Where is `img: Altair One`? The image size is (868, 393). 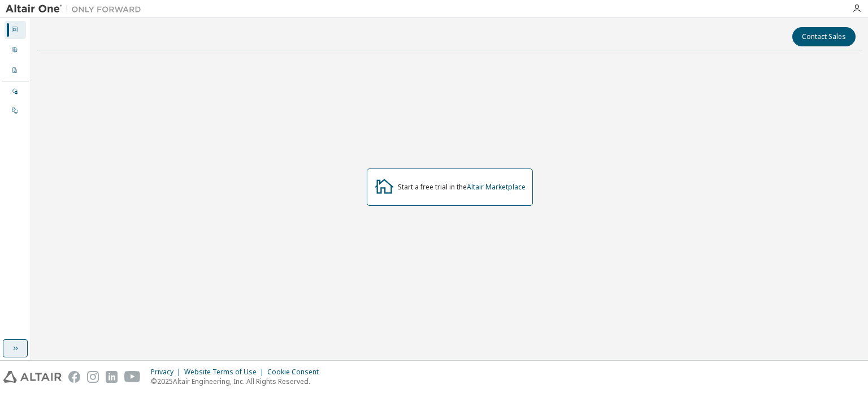
img: Altair One is located at coordinates (76, 9).